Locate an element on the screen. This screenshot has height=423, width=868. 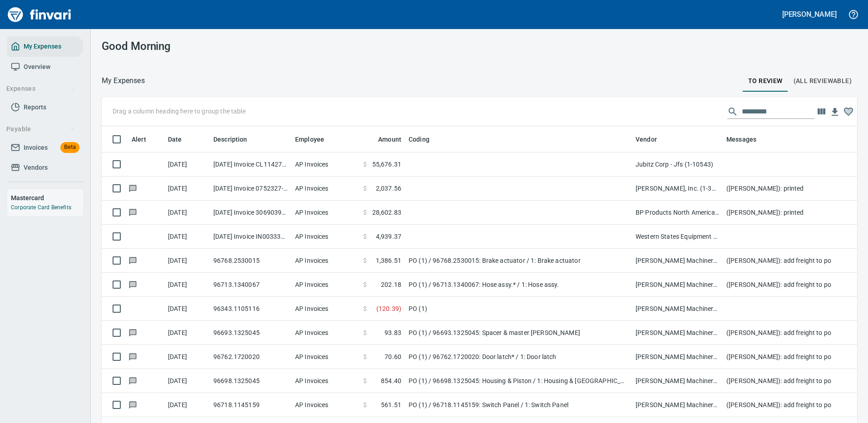
span: 1,386.51 is located at coordinates (388, 261).